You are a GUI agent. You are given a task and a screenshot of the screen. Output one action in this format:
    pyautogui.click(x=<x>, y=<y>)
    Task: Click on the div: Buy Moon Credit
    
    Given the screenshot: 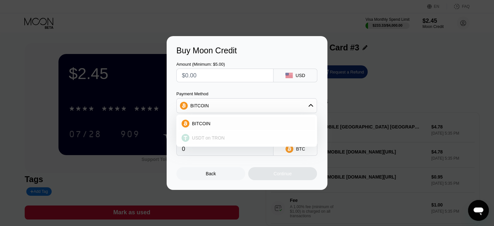 What is the action you would take?
    pyautogui.click(x=247, y=50)
    